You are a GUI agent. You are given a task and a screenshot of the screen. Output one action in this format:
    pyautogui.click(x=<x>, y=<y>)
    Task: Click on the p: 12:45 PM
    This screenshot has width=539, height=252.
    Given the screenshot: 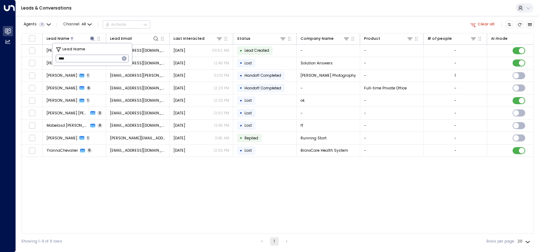 What is the action you would take?
    pyautogui.click(x=221, y=126)
    